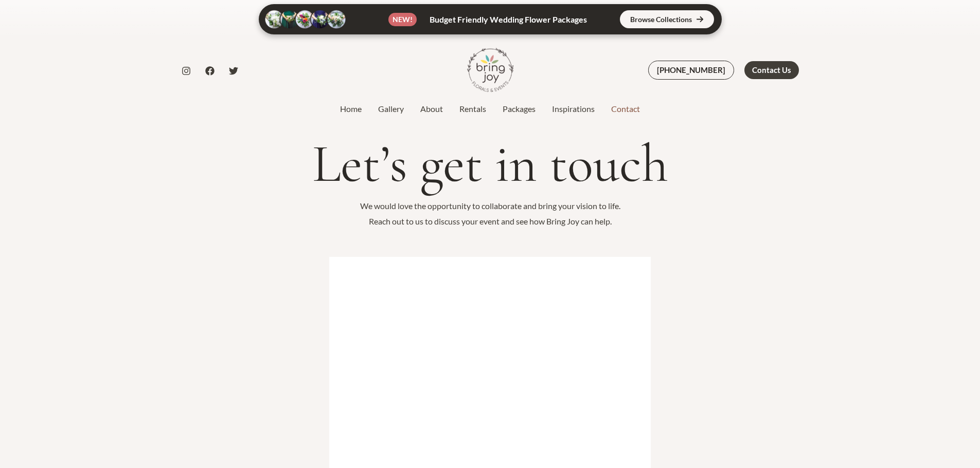 Image resolution: width=980 pixels, height=468 pixels. I want to click on a: Inspirations, so click(573, 109).